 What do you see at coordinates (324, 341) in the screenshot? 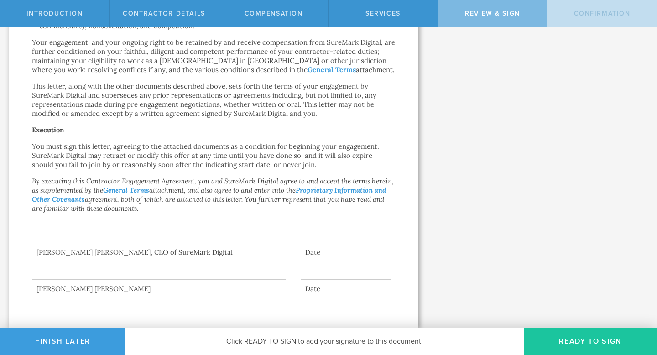
I see `div: Click READY TO SIGN to add your signature to this document.` at bounding box center [324, 341].